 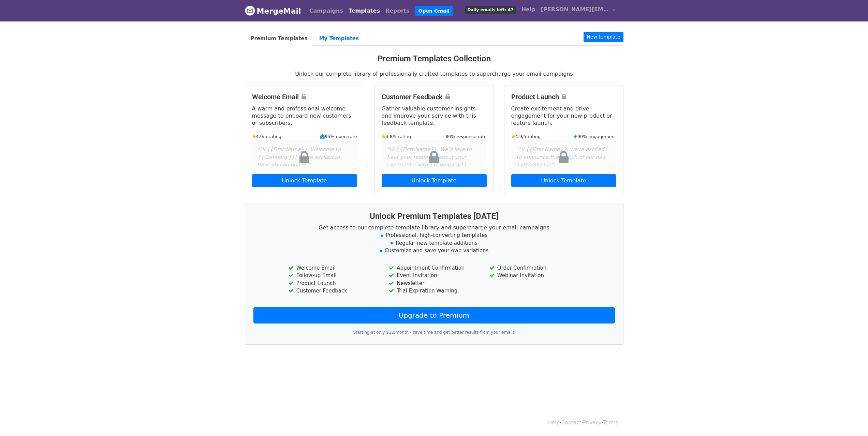 I want to click on span: Daily emails left: 47, so click(x=491, y=10).